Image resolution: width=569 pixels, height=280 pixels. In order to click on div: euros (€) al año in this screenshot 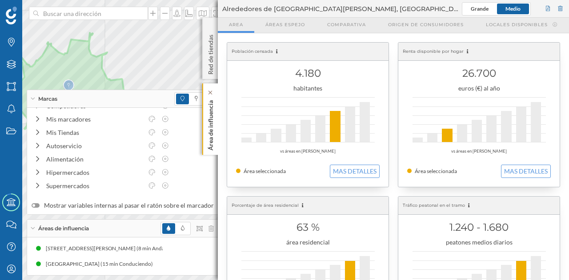, I will do `click(479, 88)`.